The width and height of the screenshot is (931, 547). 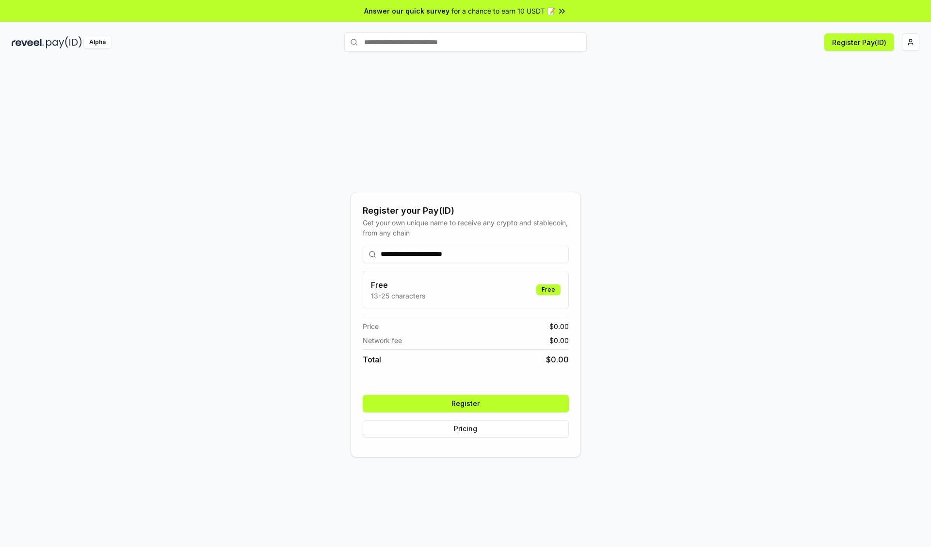 What do you see at coordinates (465, 228) in the screenshot?
I see `div: Get your own unique name to receive any crypto and stablecoin, from any chain` at bounding box center [465, 228].